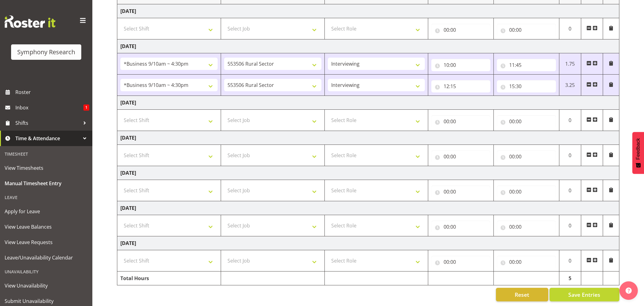 This screenshot has width=644, height=306. Describe the element at coordinates (46, 242) in the screenshot. I see `a: View Leave Requests` at that location.